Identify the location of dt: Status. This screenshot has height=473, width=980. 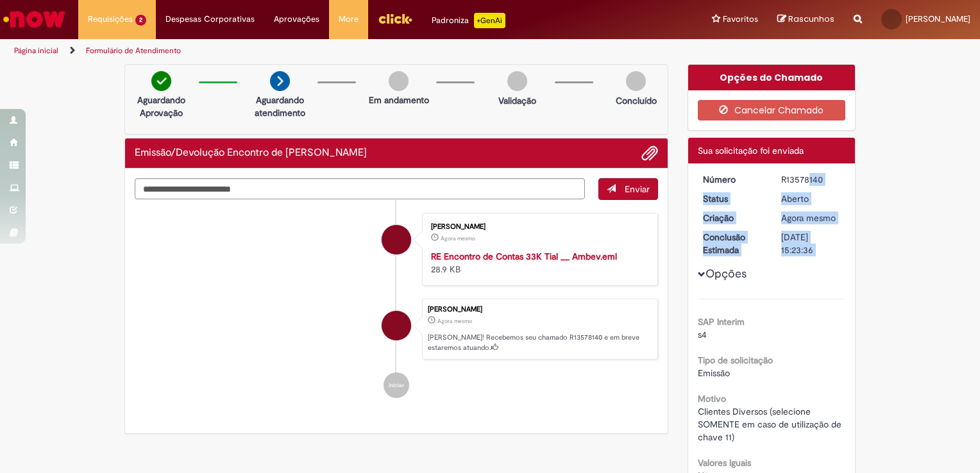
(733, 199).